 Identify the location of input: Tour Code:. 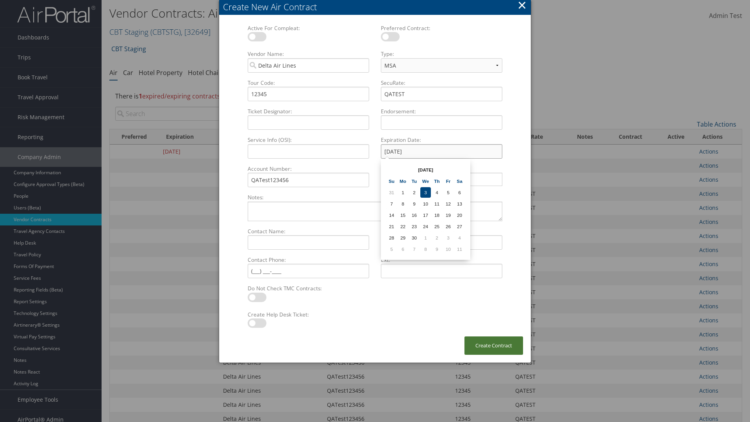
(308, 94).